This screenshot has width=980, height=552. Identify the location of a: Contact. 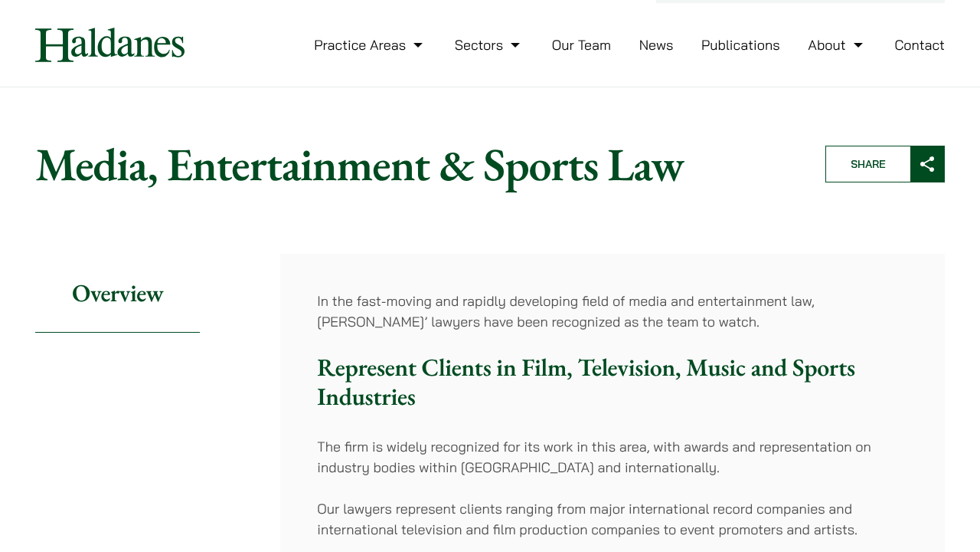
(920, 44).